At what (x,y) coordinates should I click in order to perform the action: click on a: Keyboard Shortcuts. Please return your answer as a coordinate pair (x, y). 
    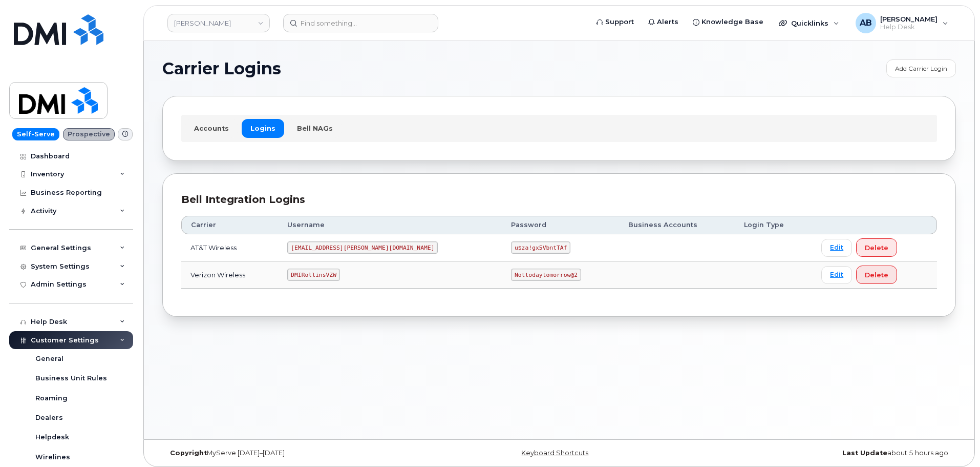
    Looking at the image, I should click on (554, 453).